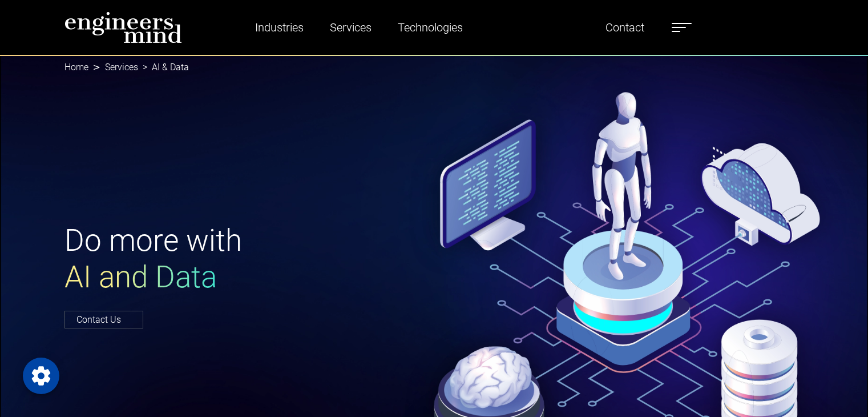 This screenshot has height=417, width=868. Describe the element at coordinates (279, 28) in the screenshot. I see `a: Industries` at that location.